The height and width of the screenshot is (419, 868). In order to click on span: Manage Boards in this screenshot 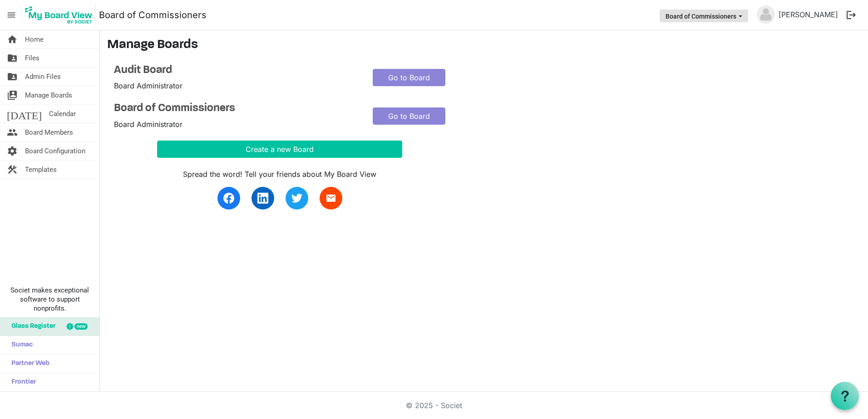, I will do `click(48, 95)`.